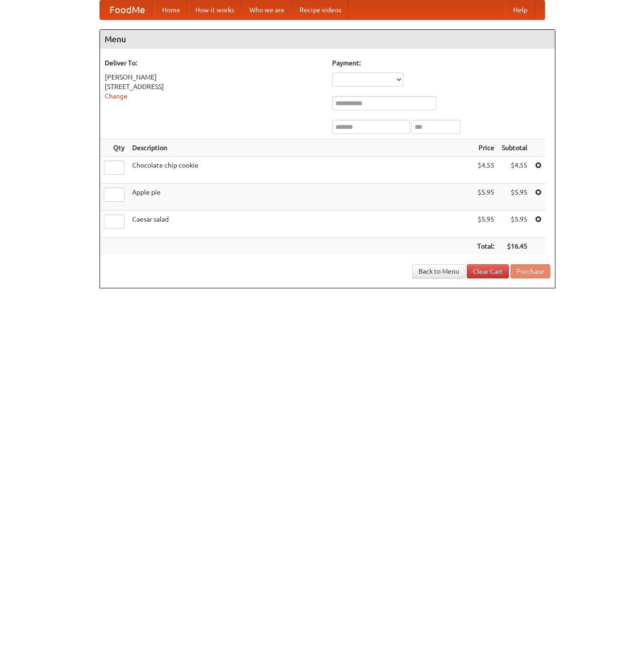  Describe the element at coordinates (214, 10) in the screenshot. I see `a: How it works` at that location.